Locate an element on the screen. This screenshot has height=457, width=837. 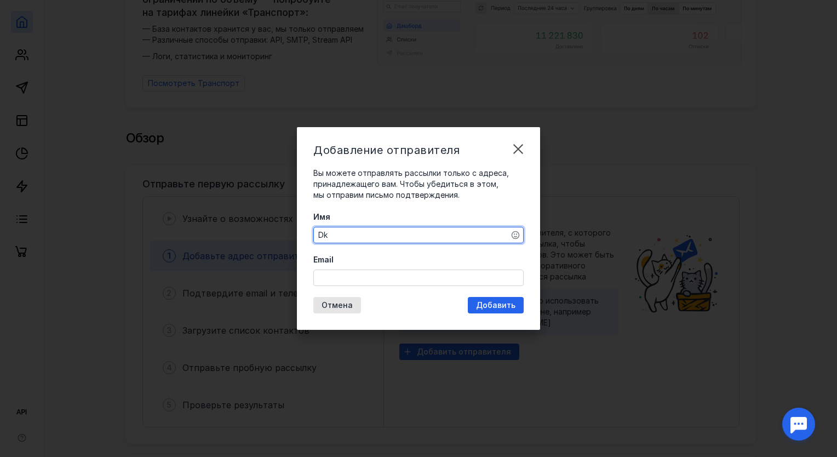
span: Имя is located at coordinates (322, 217).